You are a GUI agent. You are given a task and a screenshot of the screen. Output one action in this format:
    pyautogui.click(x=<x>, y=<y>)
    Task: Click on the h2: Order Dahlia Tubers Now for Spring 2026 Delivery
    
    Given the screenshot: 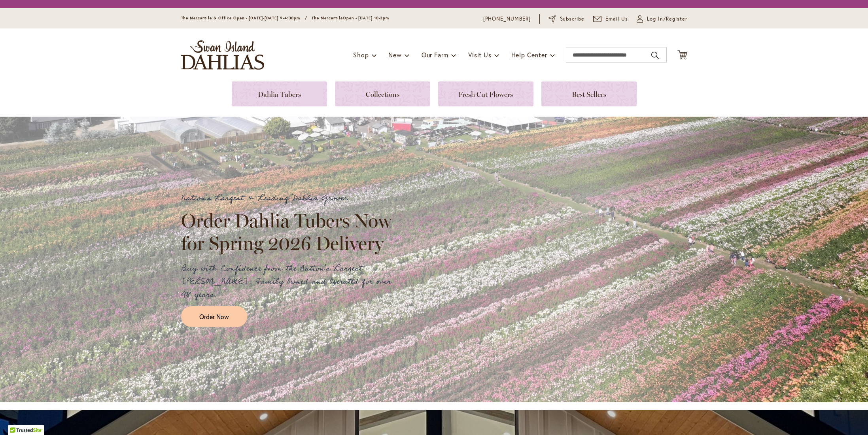 What is the action you would take?
    pyautogui.click(x=290, y=232)
    